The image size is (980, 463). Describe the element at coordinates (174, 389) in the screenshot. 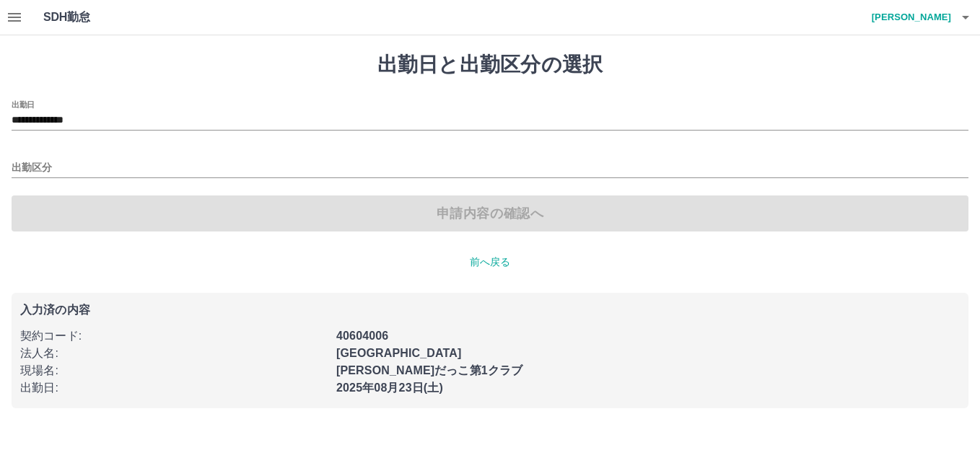

I see `p: 出勤日 :` at that location.